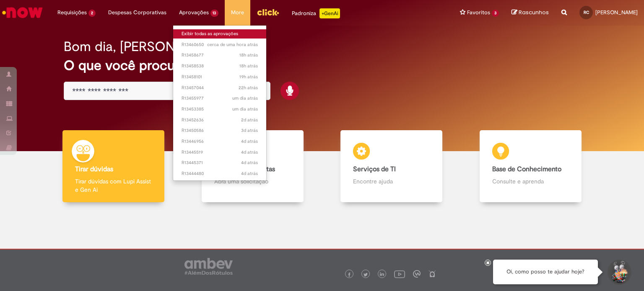 This screenshot has height=291, width=644. What do you see at coordinates (194, 13) in the screenshot?
I see `span: Aprovações` at bounding box center [194, 13].